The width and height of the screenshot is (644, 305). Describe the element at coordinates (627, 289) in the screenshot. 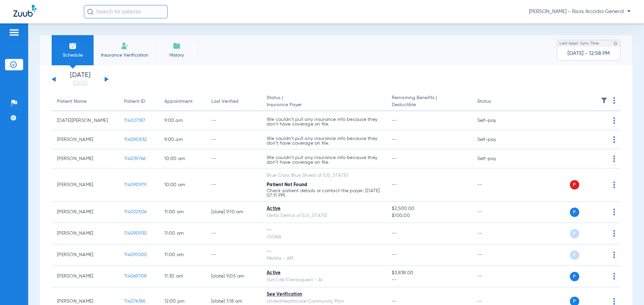

I see `div: Chat Widget` at that location.